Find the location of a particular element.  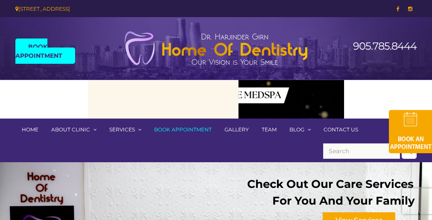

img: Medspa-Banner-Virtual-Consultation-2-1.gif is located at coordinates (216, 99).